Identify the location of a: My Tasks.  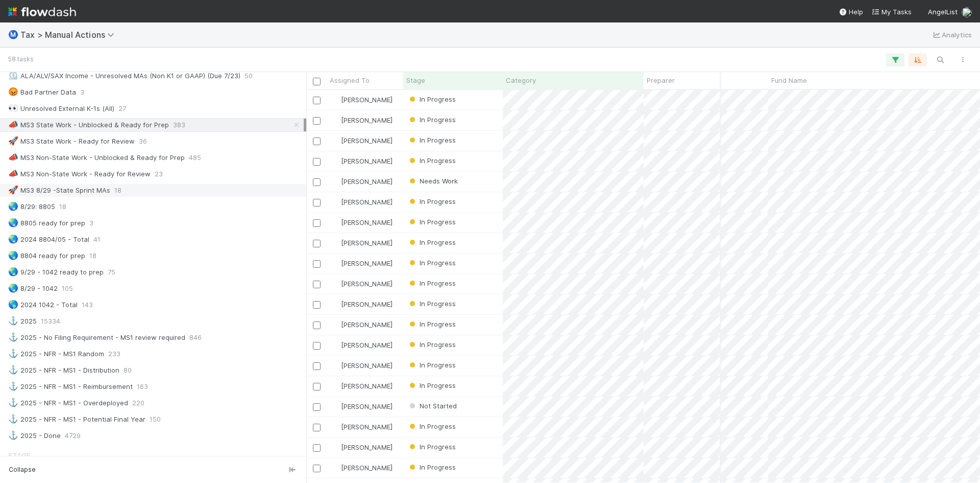
(891, 12).